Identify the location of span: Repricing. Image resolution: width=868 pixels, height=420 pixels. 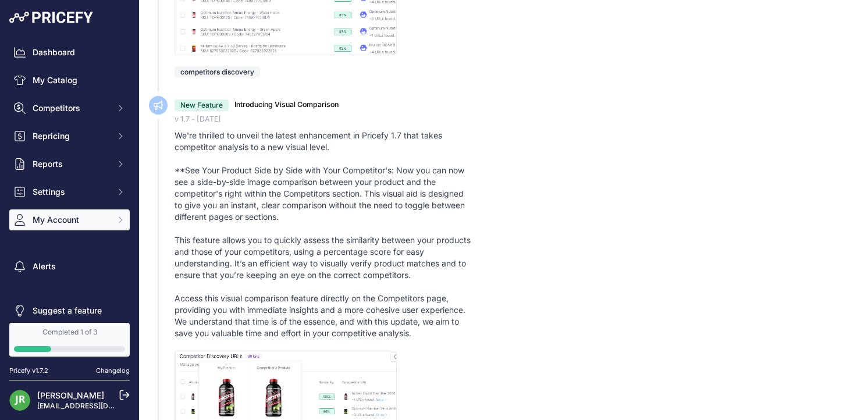
(70, 136).